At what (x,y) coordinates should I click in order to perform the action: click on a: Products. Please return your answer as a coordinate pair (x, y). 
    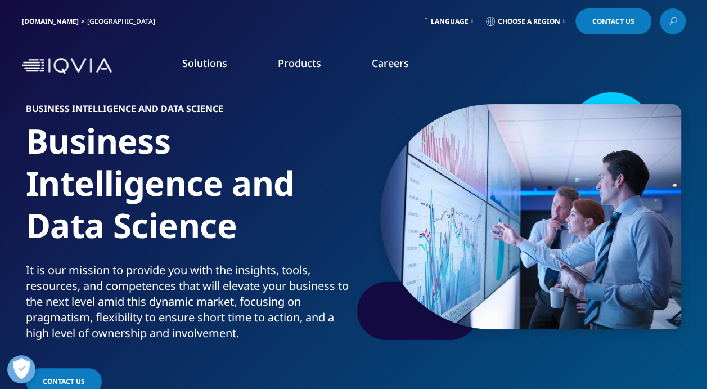
    Looking at the image, I should click on (299, 63).